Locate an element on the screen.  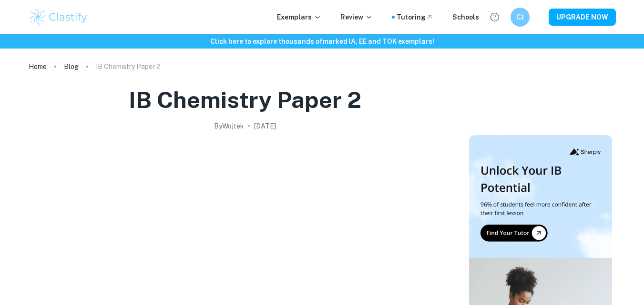
button: Help and Feedback is located at coordinates (495, 17).